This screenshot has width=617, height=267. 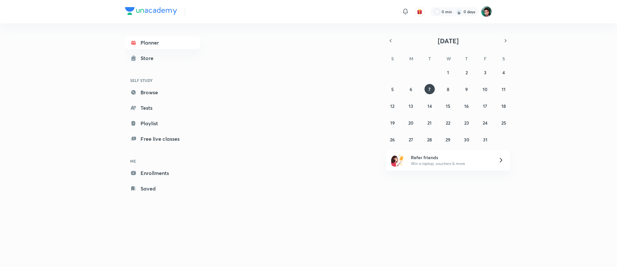 What do you see at coordinates (466, 72) in the screenshot?
I see `abbr: October 2, 2025` at bounding box center [466, 72].